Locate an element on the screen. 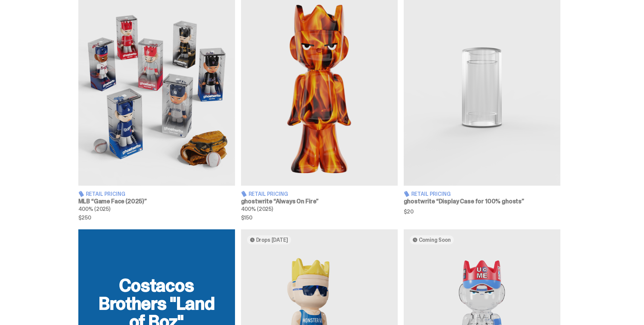 The image size is (644, 325). h3: MLB “Game Face (2025)” is located at coordinates (157, 202).